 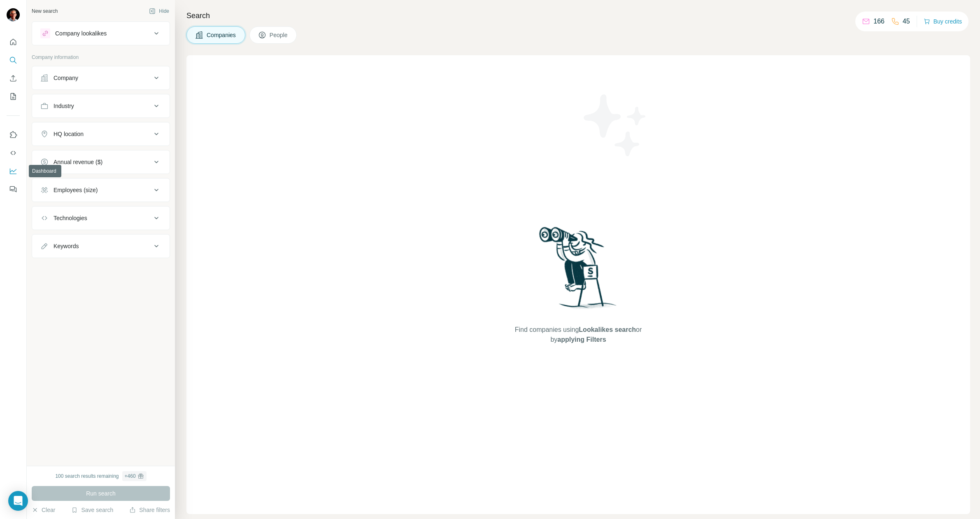 What do you see at coordinates (100, 218) in the screenshot?
I see `button: Technologies` at bounding box center [100, 218].